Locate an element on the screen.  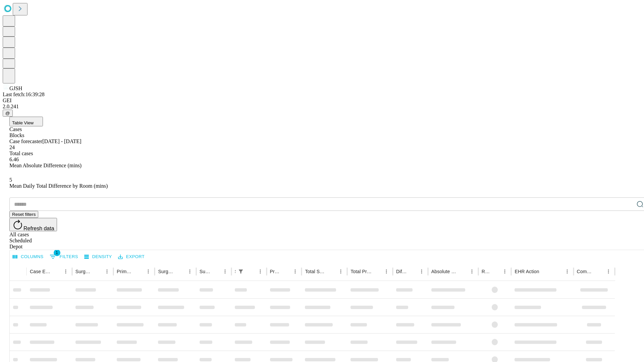
div: EHR Action is located at coordinates (526, 272).